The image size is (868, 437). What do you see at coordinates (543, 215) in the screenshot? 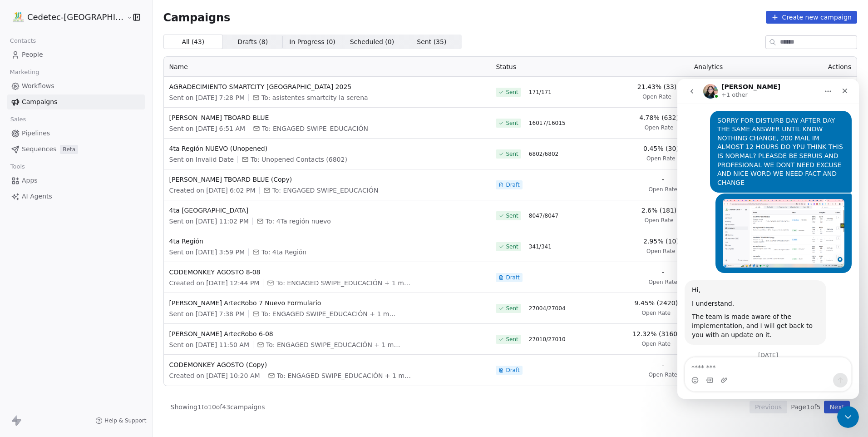
I see `span: 8047 / 8047` at bounding box center [543, 215].